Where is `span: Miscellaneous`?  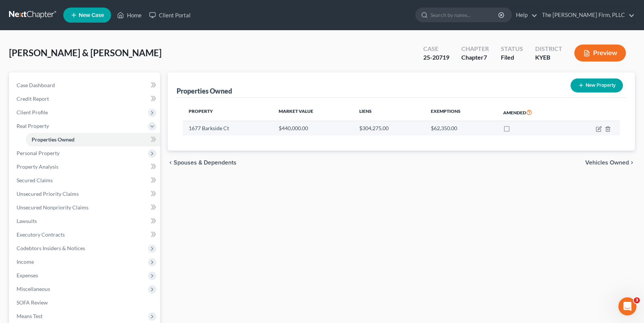
span: Miscellaneous is located at coordinates (33, 288).